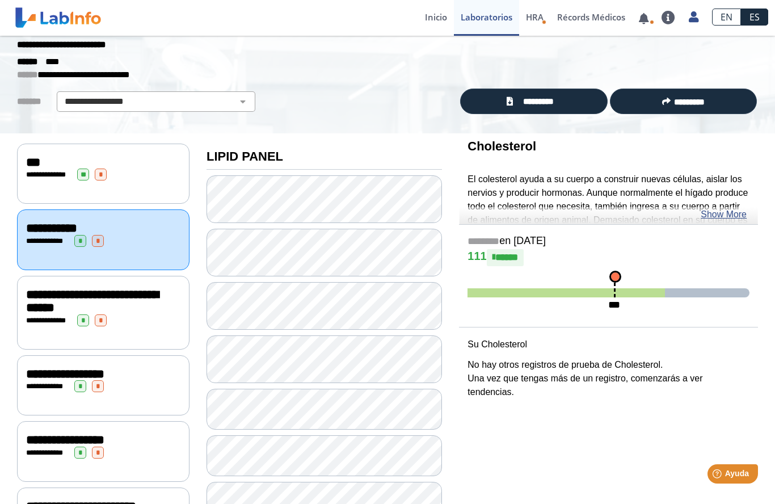 This screenshot has width=775, height=504. Describe the element at coordinates (609, 258) in the screenshot. I see `h4: 111` at that location.